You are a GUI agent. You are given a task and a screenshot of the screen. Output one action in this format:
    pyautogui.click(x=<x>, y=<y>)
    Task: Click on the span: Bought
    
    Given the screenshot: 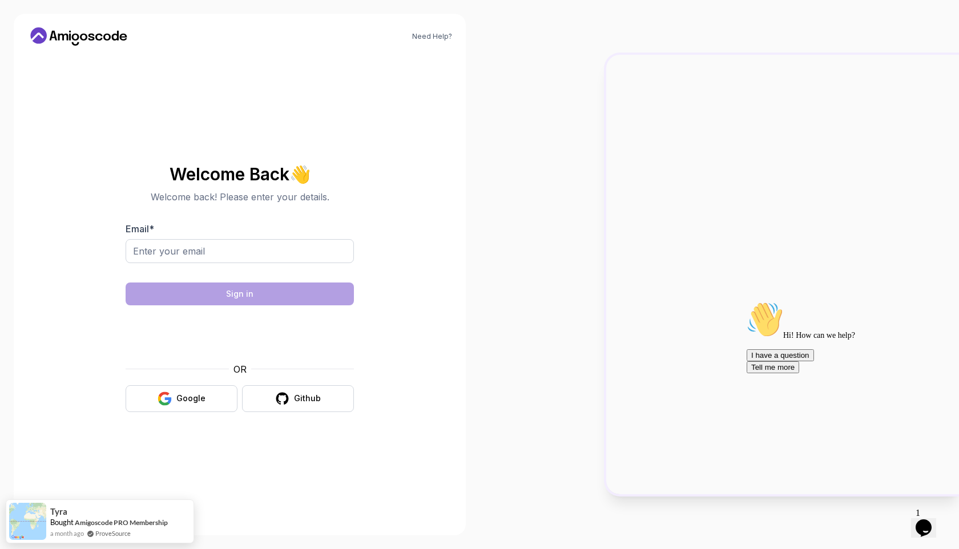 What is the action you would take?
    pyautogui.click(x=62, y=522)
    